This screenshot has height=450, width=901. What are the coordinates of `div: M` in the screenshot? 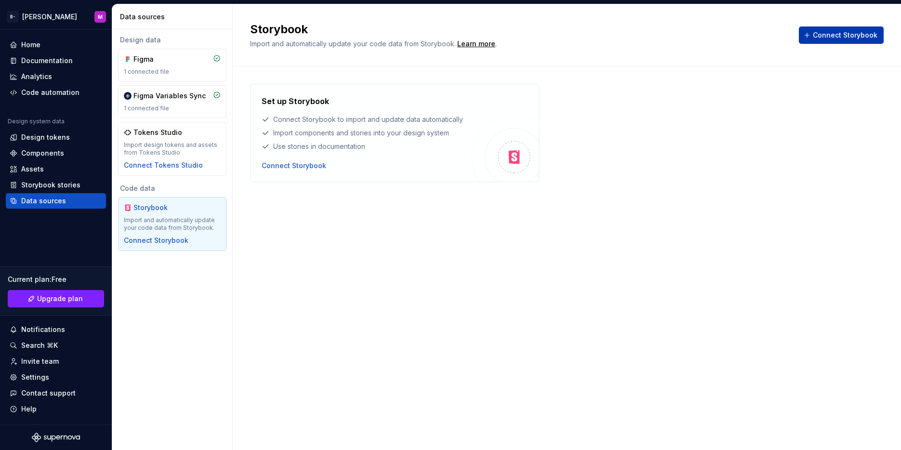 It's located at (100, 17).